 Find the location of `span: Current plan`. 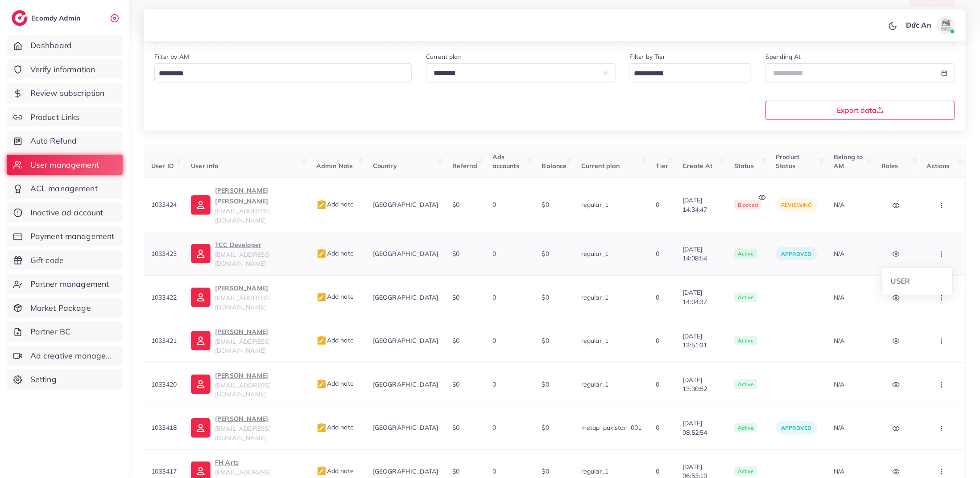

span: Current plan is located at coordinates (600, 166).